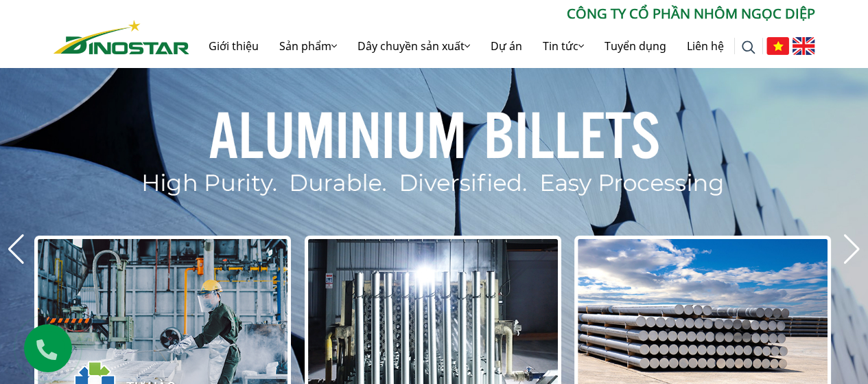  What do you see at coordinates (233, 46) in the screenshot?
I see `a: Giới thiệu` at bounding box center [233, 46].